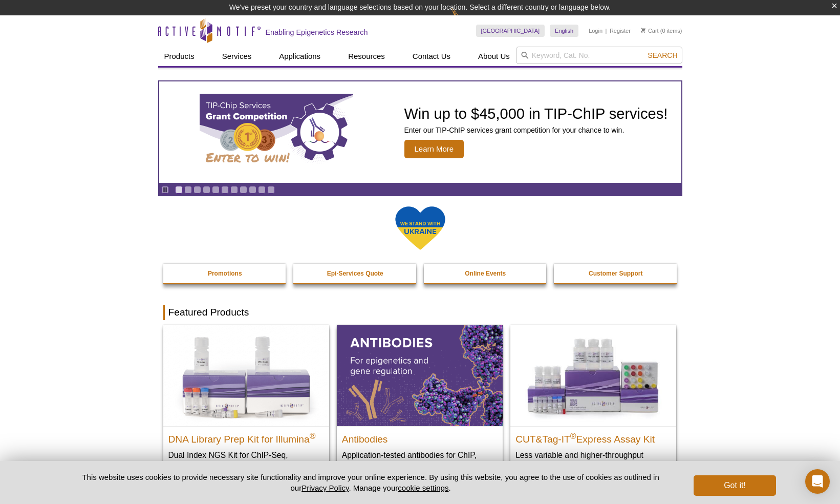 This screenshot has height=504, width=840. What do you see at coordinates (317, 32) in the screenshot?
I see `h2: Enabling Epigenetics Research` at bounding box center [317, 32].